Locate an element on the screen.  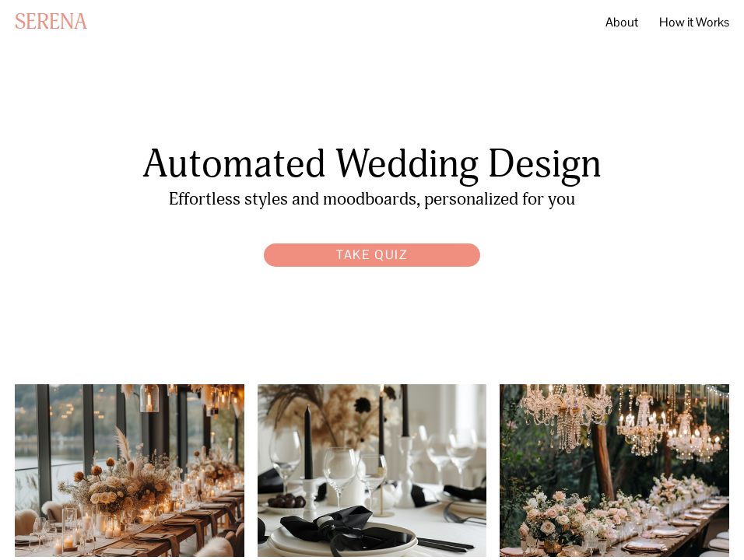
img: enjoyrightnow_62516_Ceate_a_photo_like_lifelike_image_of_the_we_61698d5c-5175-48a5-bf3a-361d03b32... is located at coordinates (614, 471).